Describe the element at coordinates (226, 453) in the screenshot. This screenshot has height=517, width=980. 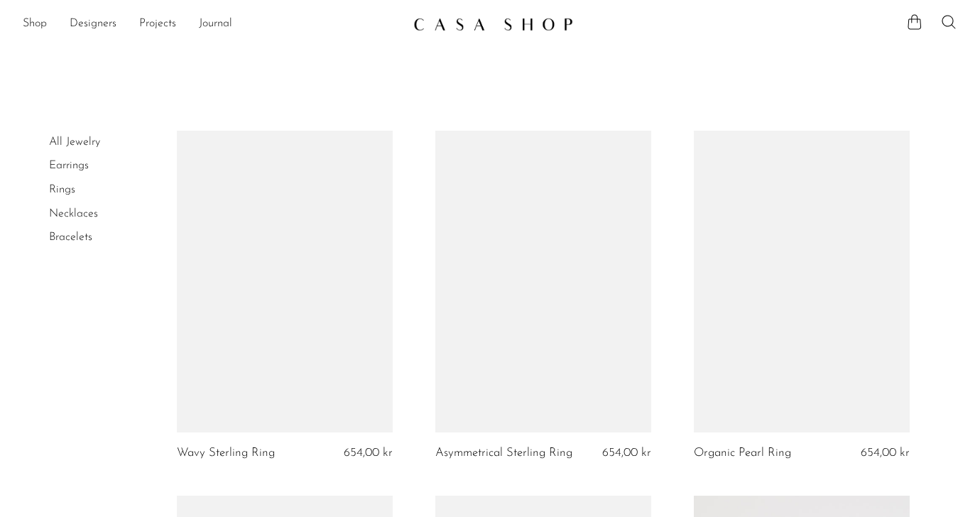
I see `a: Wavy Sterling Ring` at that location.